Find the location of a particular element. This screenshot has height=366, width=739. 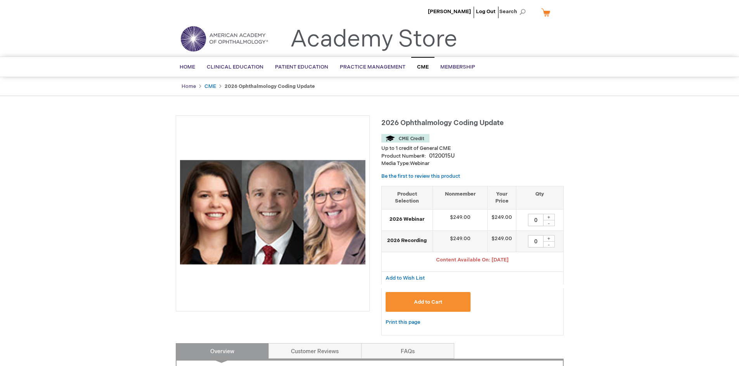

div: 0120015U is located at coordinates (442, 156).